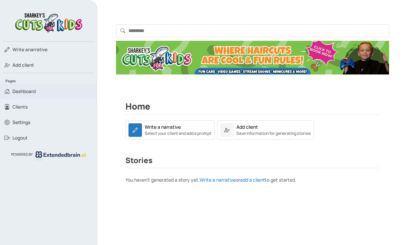  What do you see at coordinates (163, 127) in the screenshot?
I see `div: Write a narrative` at bounding box center [163, 127].